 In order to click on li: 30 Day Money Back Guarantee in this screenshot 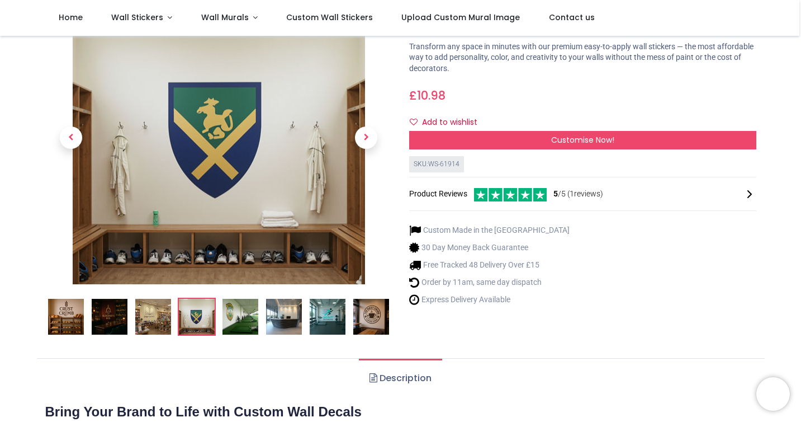, I will do `click(489, 247)`.